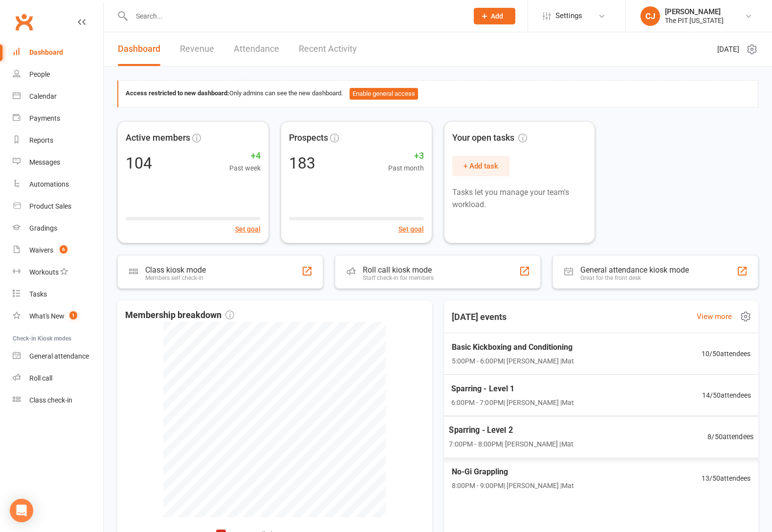  What do you see at coordinates (295, 16) in the screenshot?
I see `input: Search...` at bounding box center [295, 16].